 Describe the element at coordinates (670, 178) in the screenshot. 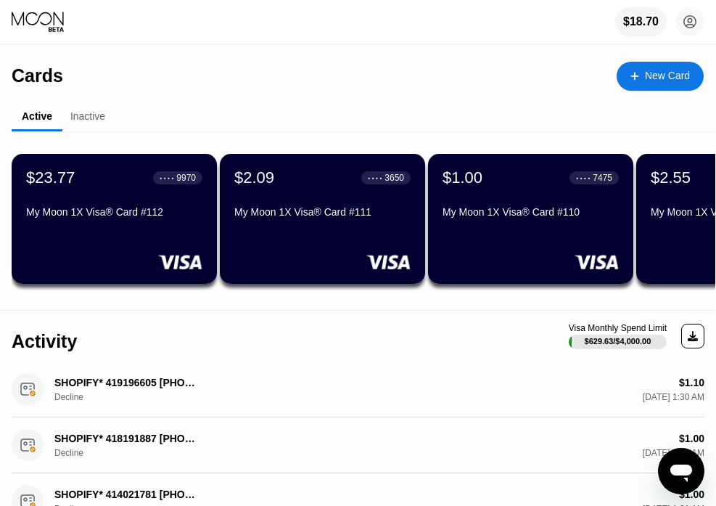

I see `div: $2.55` at that location.